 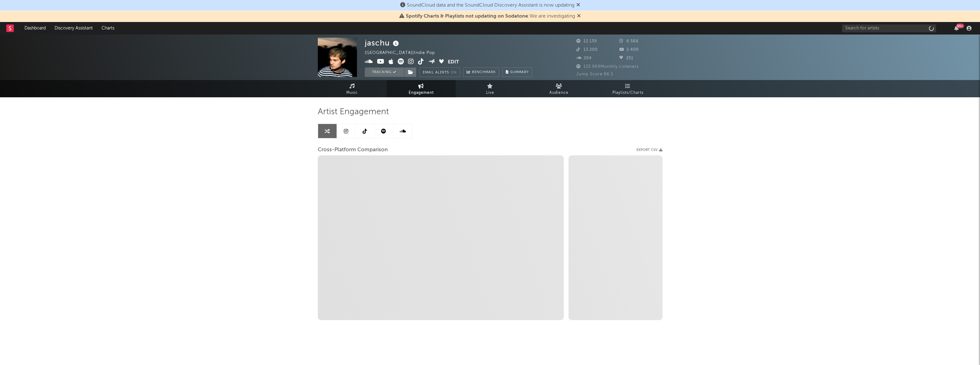 What do you see at coordinates (959, 26) in the screenshot?
I see `div: 99 +` at bounding box center [959, 26].